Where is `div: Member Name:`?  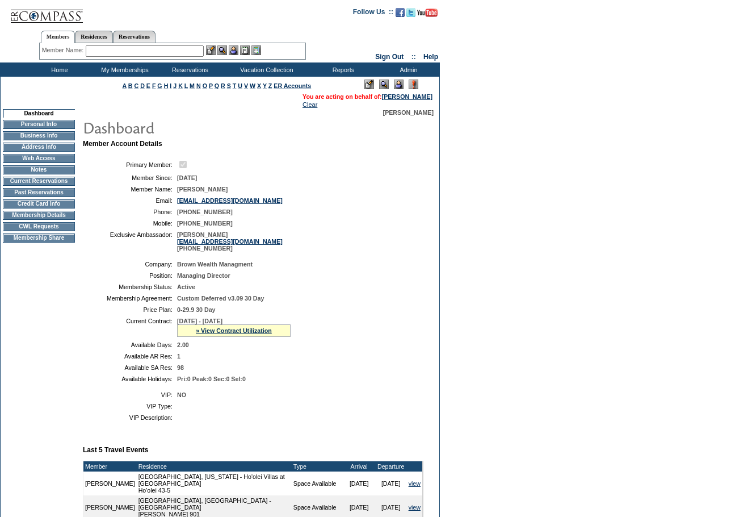
div: Member Name: is located at coordinates (64, 50).